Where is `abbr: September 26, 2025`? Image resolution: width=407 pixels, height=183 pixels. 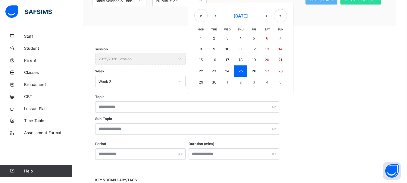
abbr: September 26, 2025 is located at coordinates (254, 71).